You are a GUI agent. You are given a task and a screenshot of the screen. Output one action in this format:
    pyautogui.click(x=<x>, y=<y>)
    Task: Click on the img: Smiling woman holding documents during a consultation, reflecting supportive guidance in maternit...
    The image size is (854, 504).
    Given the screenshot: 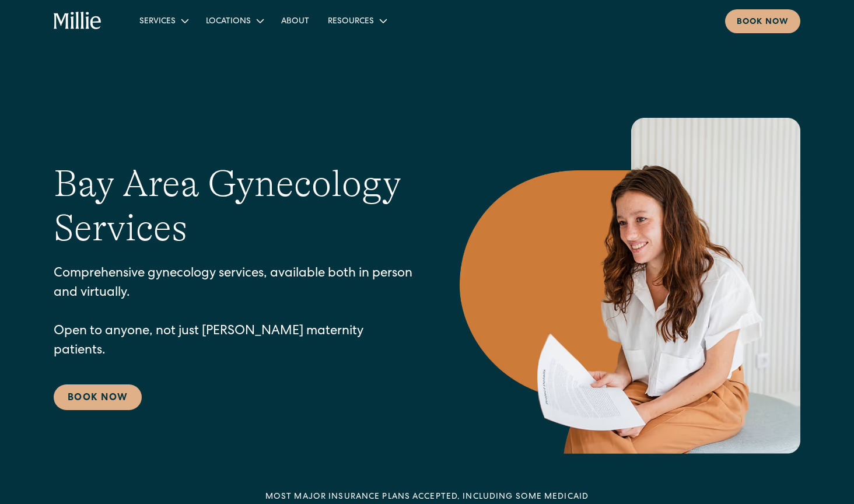 What is the action you would take?
    pyautogui.click(x=630, y=286)
    